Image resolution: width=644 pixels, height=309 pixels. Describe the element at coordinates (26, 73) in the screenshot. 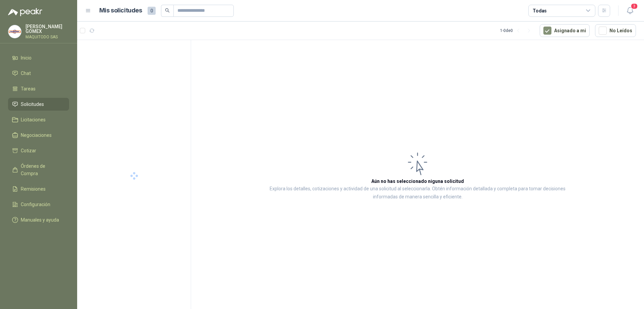

I see `span: Chat` at that location.